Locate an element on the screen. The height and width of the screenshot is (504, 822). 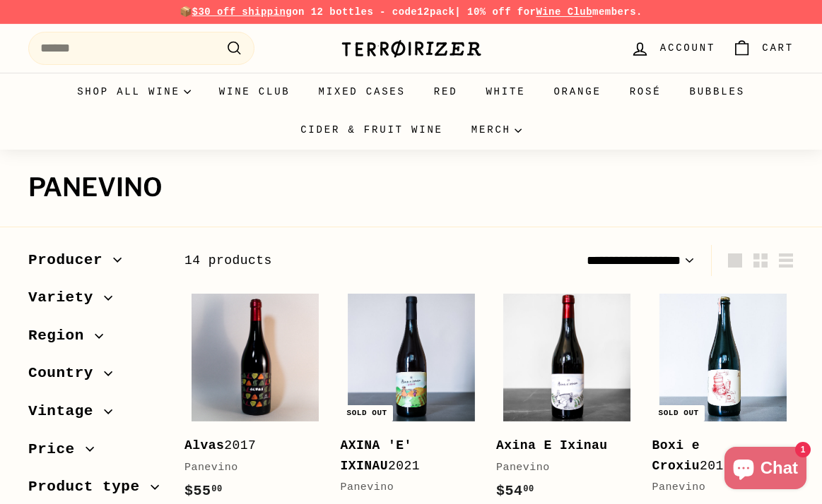
b: AXINA 'E' IXINAU is located at coordinates (376, 455).